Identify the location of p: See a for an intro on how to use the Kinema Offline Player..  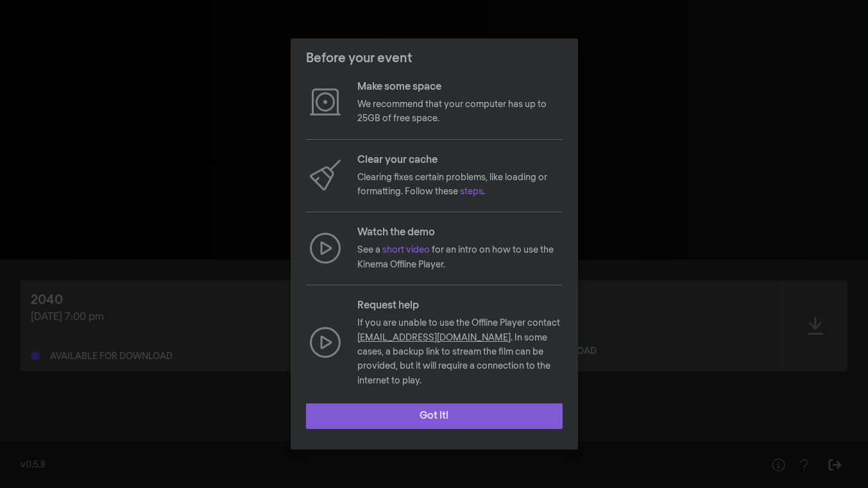
(460, 257).